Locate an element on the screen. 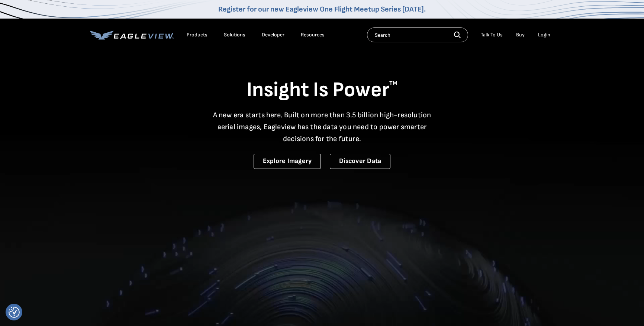  a: Buy is located at coordinates (520, 35).